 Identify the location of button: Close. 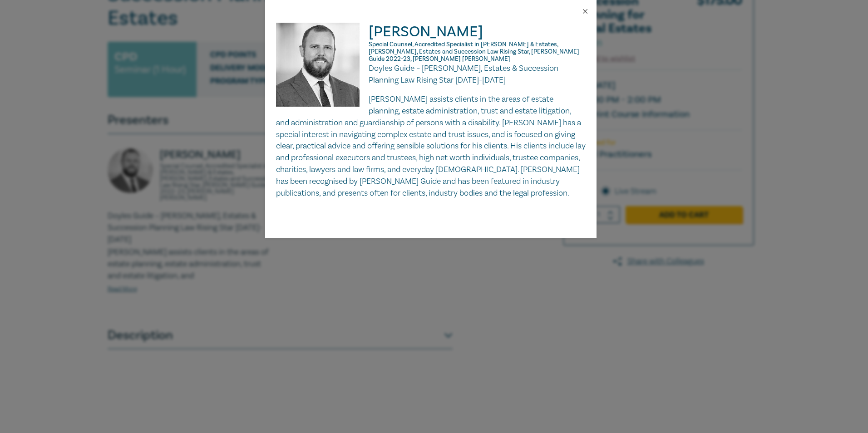
(585, 12).